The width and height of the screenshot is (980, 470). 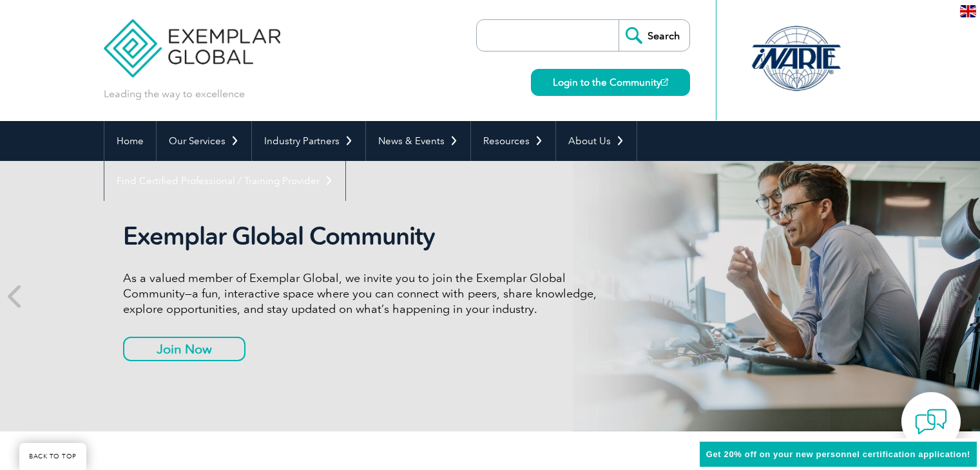 I want to click on input: Search, so click(x=654, y=35).